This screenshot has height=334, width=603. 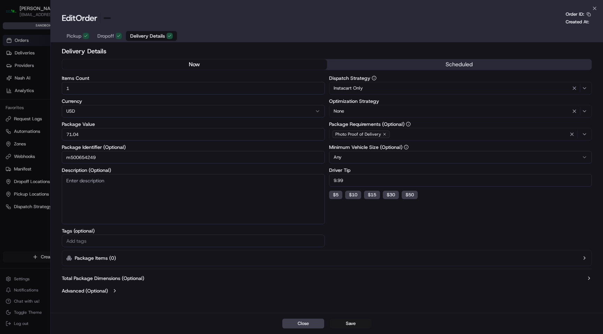 What do you see at coordinates (193, 101) in the screenshot?
I see `label: Currency` at bounding box center [193, 101].